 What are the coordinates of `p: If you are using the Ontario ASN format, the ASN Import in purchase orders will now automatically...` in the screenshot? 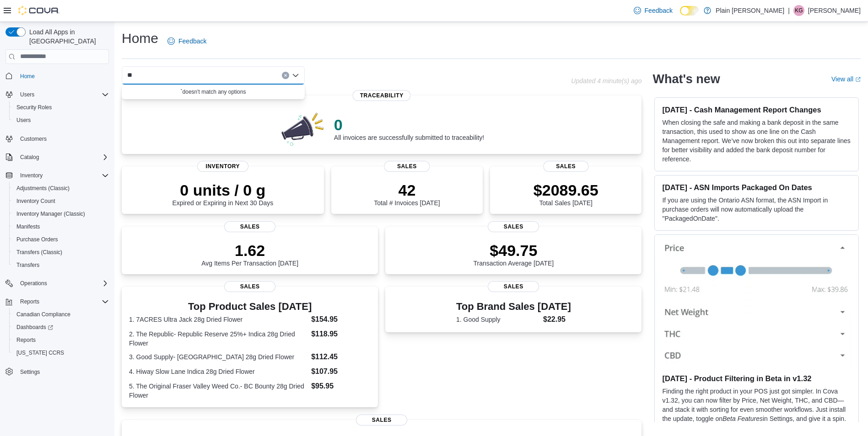 It's located at (757, 210).